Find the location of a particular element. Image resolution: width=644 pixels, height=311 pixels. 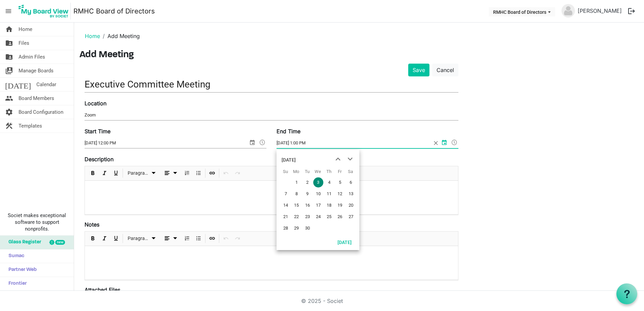

div: Bulleted List is located at coordinates (198, 173).